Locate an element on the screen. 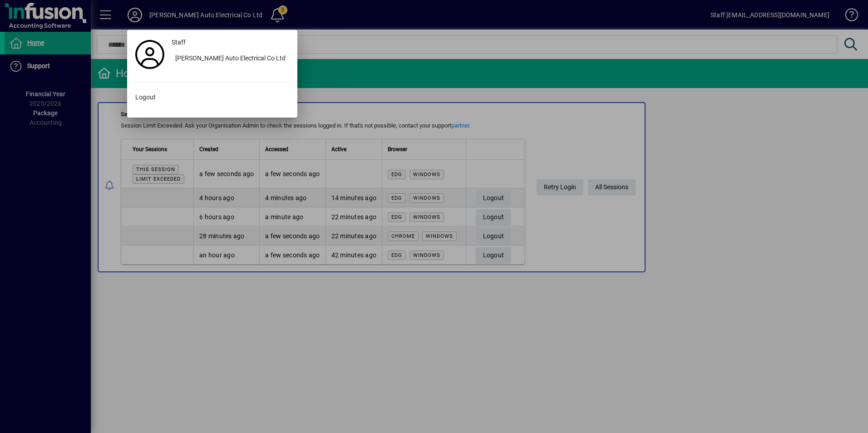 Image resolution: width=868 pixels, height=433 pixels. button: Logout is located at coordinates (212, 98).